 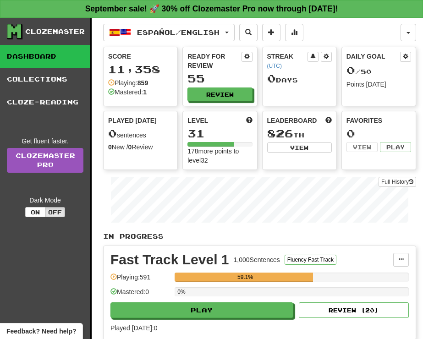 I want to click on div: Playing:, so click(x=128, y=83).